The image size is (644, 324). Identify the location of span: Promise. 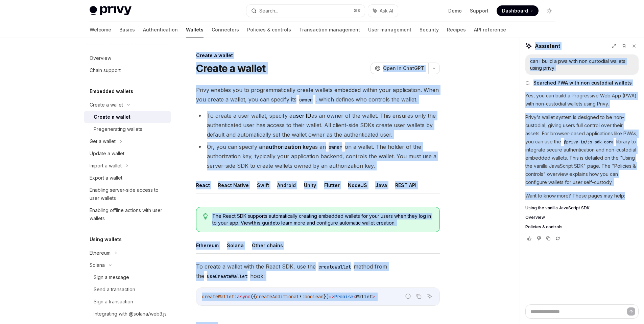
(344, 297).